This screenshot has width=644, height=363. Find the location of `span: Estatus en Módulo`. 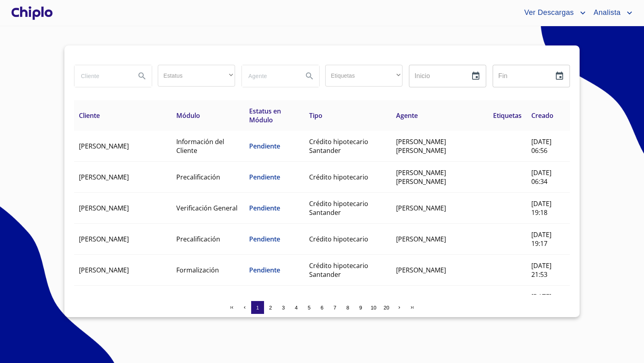

span: Estatus en Módulo is located at coordinates (265, 115).